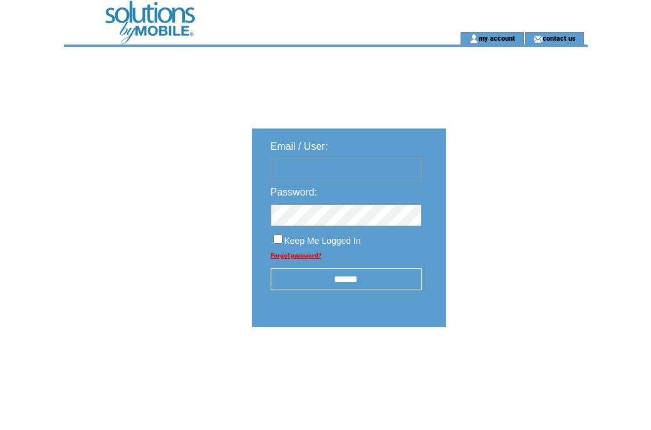  What do you see at coordinates (537, 39) in the screenshot?
I see `img: contact_us_icon.gif;jsessionid=061B938A5ECCDA7B451C50C39E8EABFD` at bounding box center [537, 39].